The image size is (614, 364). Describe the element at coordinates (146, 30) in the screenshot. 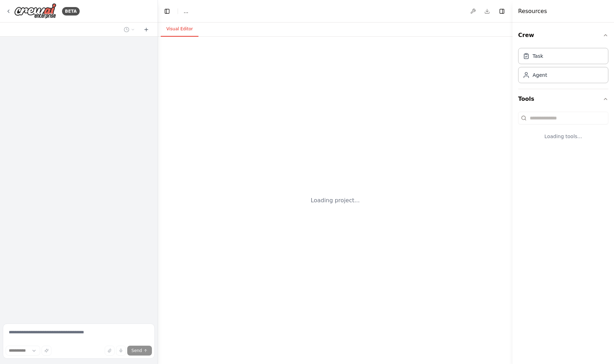

I see `button: Start a new chat` at that location.